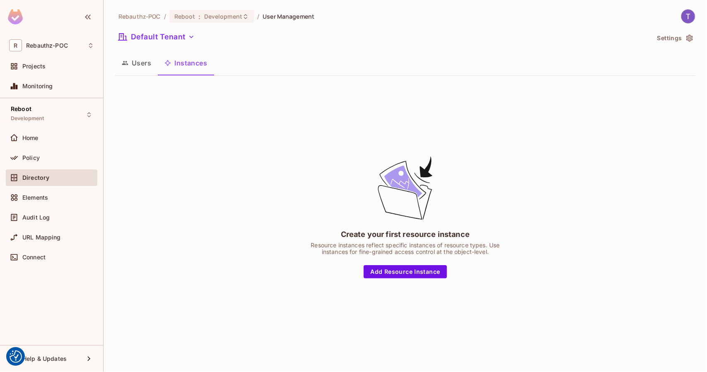  I want to click on span: R, so click(15, 45).